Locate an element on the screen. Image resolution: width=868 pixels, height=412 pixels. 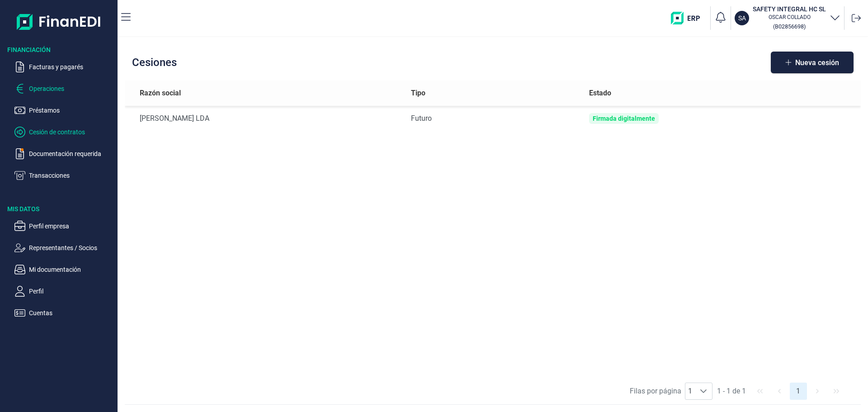
span: Nueva cesión is located at coordinates (817, 62).